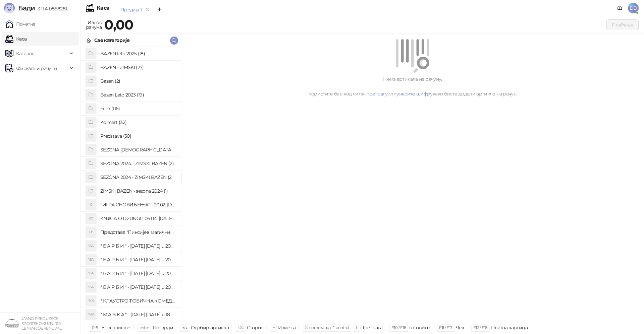  Describe the element at coordinates (10, 8) in the screenshot. I see `img: Logo` at that location.